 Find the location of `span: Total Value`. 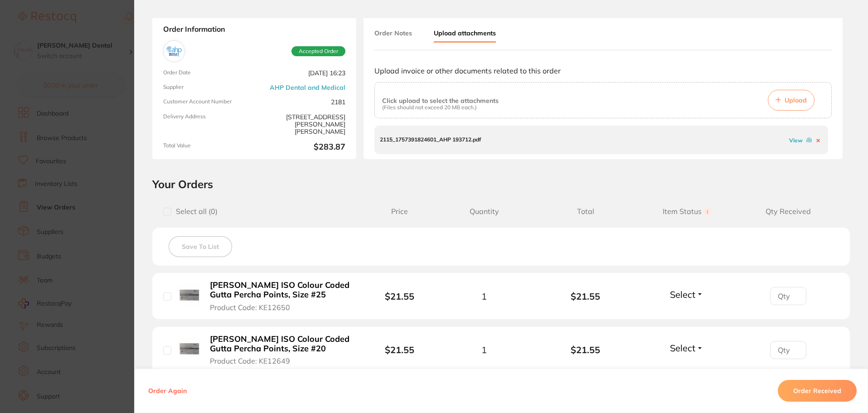

span: Total Value is located at coordinates (207, 147).